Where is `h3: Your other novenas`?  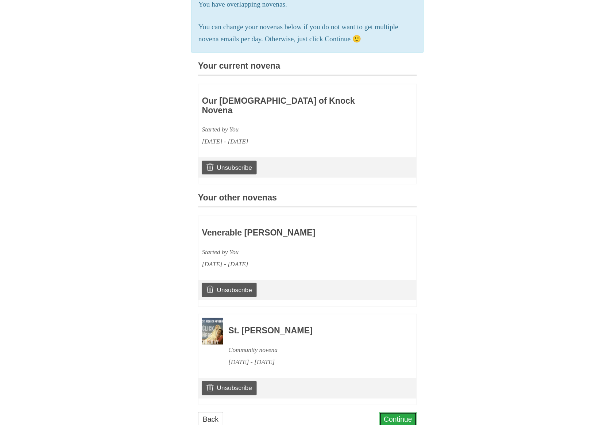
h3: Your other novenas is located at coordinates (308, 200).